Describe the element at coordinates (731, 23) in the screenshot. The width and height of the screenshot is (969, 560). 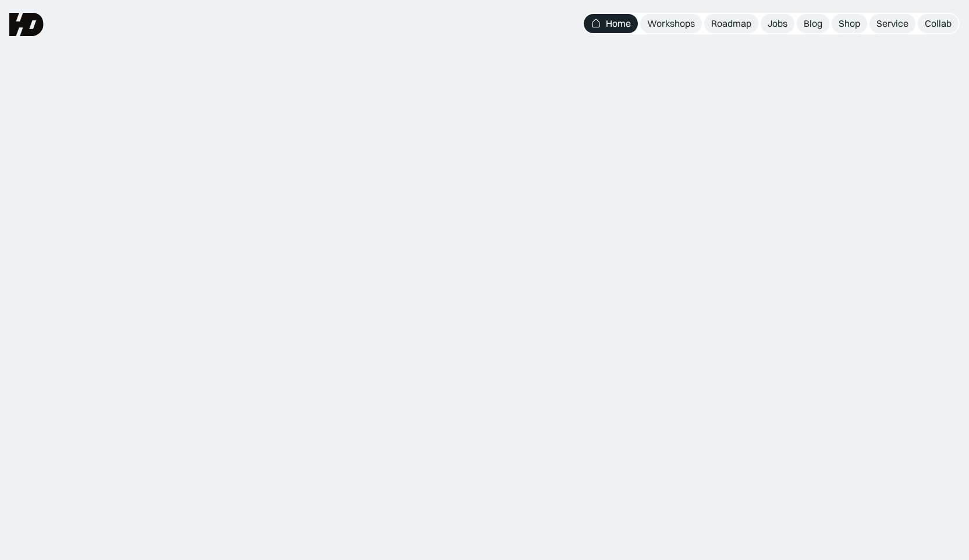
I see `a: Roadmap` at that location.